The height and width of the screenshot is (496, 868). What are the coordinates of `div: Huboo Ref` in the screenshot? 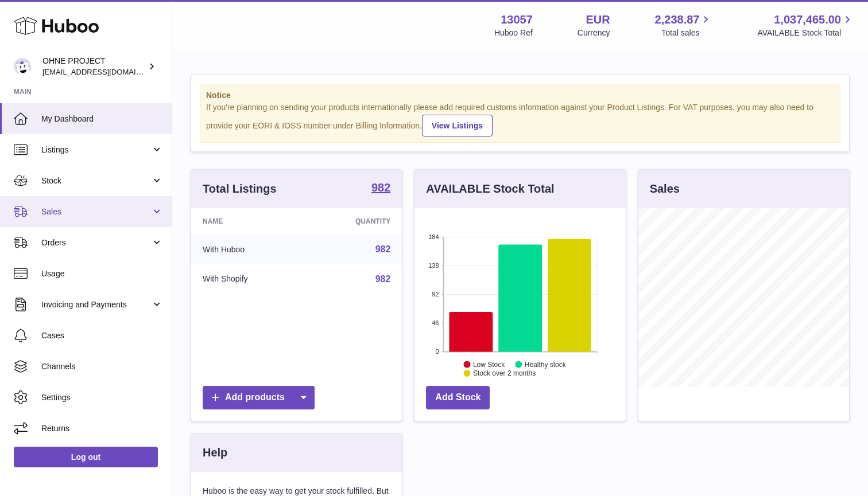 It's located at (513, 33).